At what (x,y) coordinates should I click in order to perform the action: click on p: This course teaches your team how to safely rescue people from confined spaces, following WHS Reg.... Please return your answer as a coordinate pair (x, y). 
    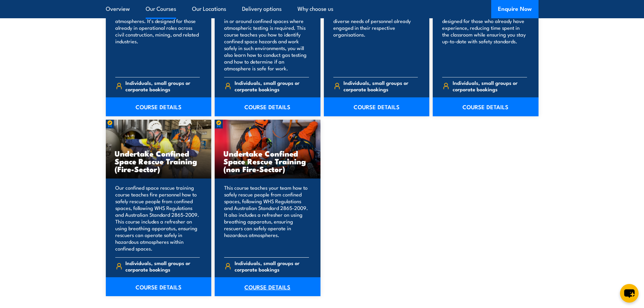
    Looking at the image, I should click on (266, 218).